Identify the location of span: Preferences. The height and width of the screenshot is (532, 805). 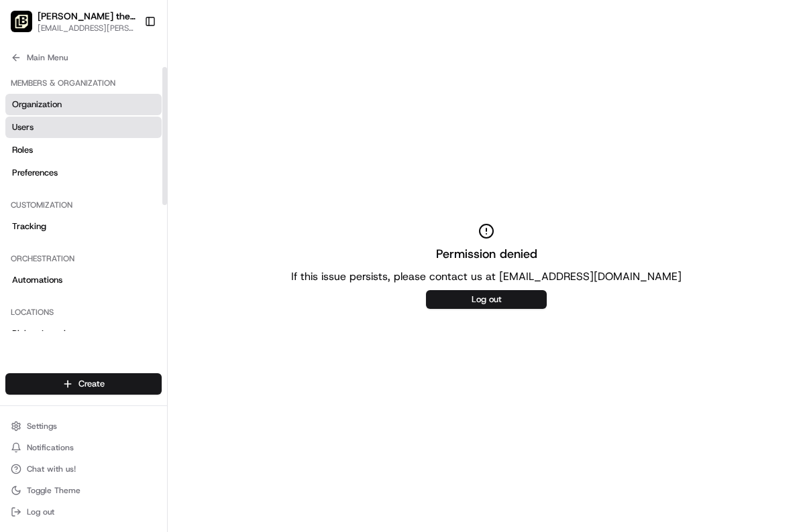
(35, 173).